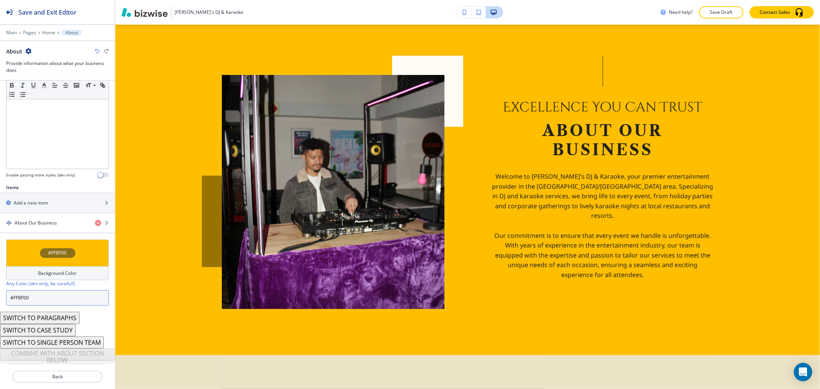 The image size is (820, 389). What do you see at coordinates (57, 67) in the screenshot?
I see `h3: Provide information about what your business does` at bounding box center [57, 67].